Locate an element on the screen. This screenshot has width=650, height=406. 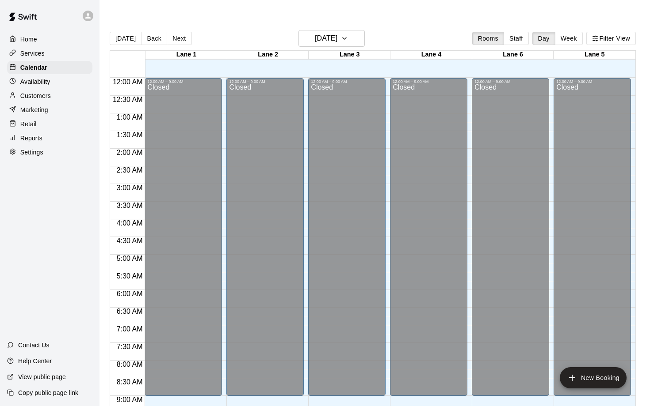
span: 3:30 AM is located at coordinates (129, 205).